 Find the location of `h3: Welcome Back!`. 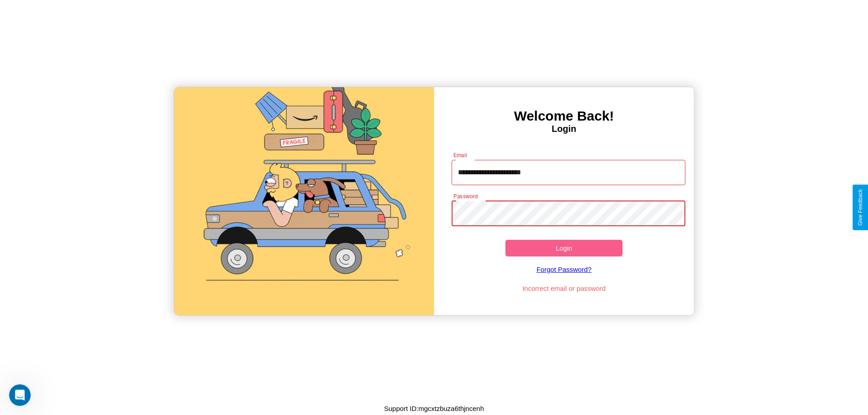

h3: Welcome Back! is located at coordinates (564, 116).